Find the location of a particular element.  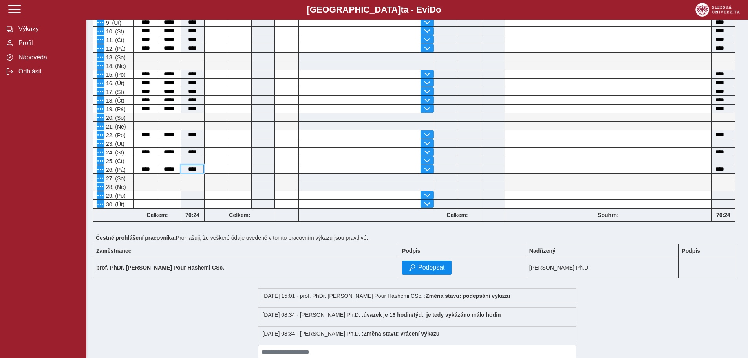

b: Čestné prohlášení pracovníka: is located at coordinates (136, 238).